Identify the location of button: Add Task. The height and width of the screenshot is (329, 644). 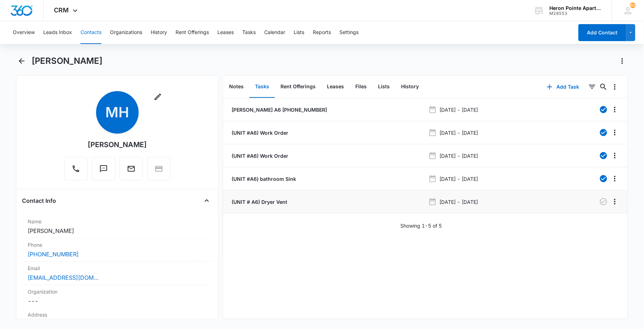
(563, 87).